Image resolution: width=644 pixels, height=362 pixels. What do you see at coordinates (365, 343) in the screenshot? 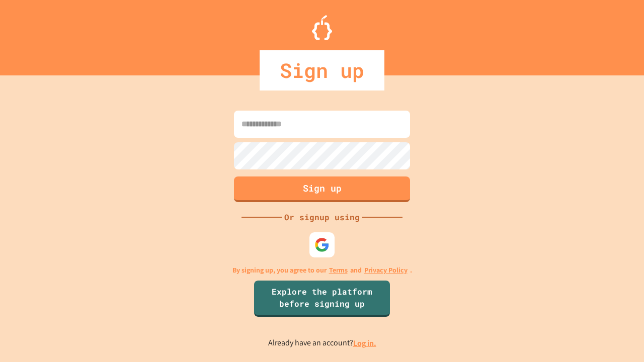
I see `a: Log in.` at bounding box center [365, 343].